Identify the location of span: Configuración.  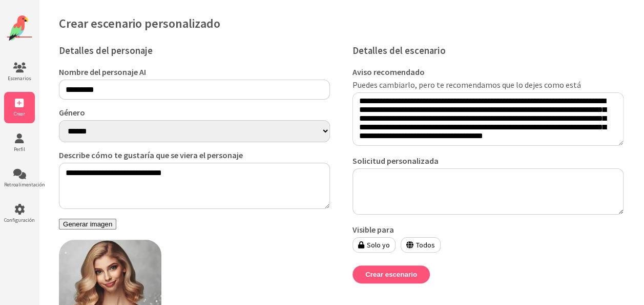
(20, 219).